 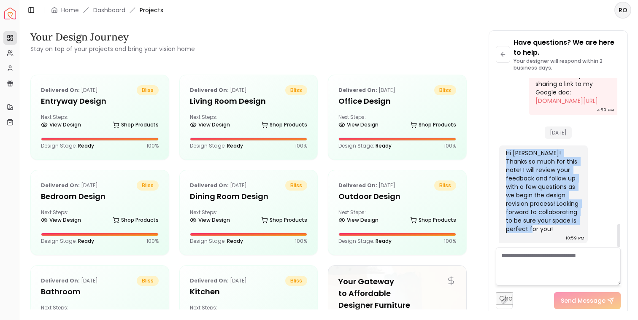 I want to click on h5: Dining Room design, so click(x=249, y=197).